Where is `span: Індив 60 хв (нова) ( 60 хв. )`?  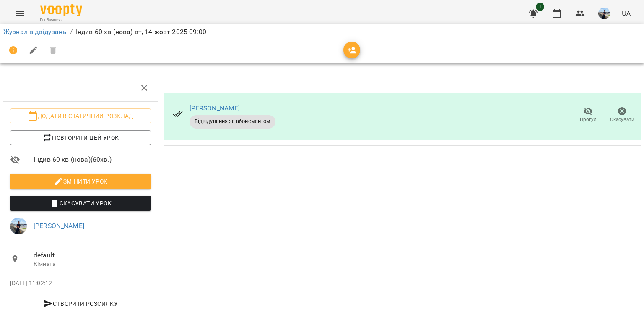
span: Індив 60 хв (нова) ( 60 хв. ) is located at coordinates (92, 159).